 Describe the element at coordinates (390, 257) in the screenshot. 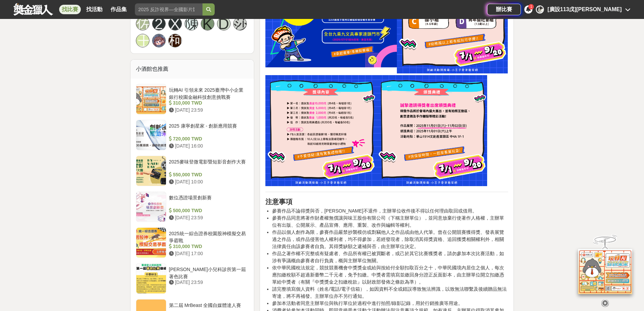

I see `li: 作品之著作權不完整或有疑慮者、作品所有權已被買斷者，或己於其它比賽獲獎者，請勿參加本次比賽活動，如涉有爭議概由參賽者自行負責，概與主辦單位無關。` at that location.